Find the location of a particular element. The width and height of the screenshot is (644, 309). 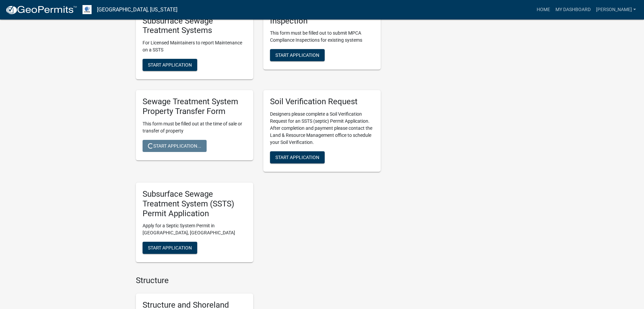

span: Start Application... is located at coordinates (174, 146).